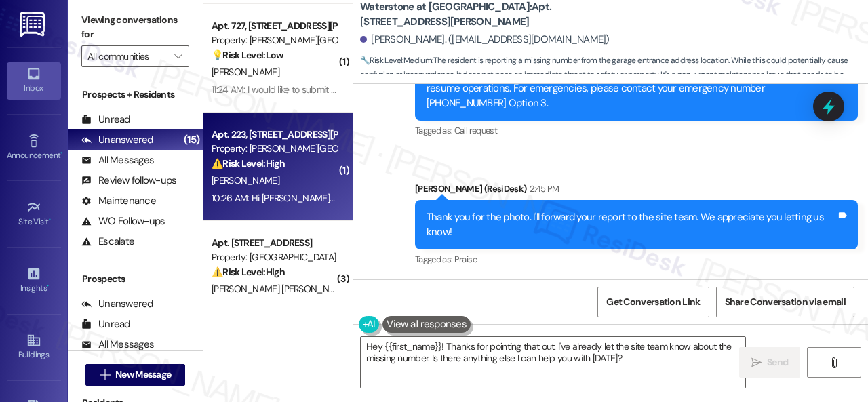 The height and width of the screenshot is (402, 868). Describe the element at coordinates (476, 130) in the screenshot. I see `span: Call request` at that location.